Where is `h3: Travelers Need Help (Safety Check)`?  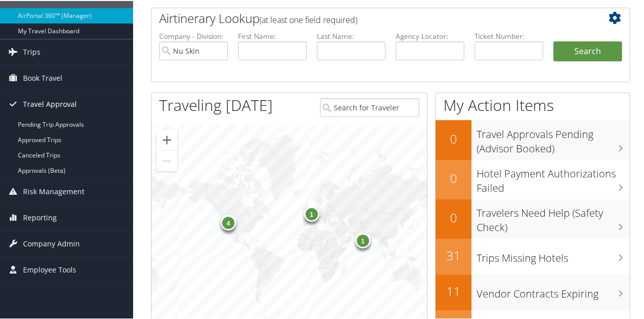
h3: Travelers Need Help (Safety Check) is located at coordinates (553, 217).